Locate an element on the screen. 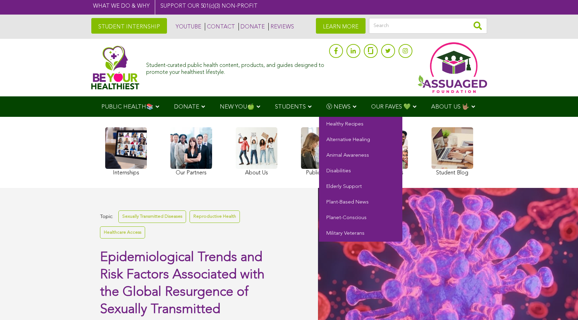  a: DONATE is located at coordinates (252, 27).